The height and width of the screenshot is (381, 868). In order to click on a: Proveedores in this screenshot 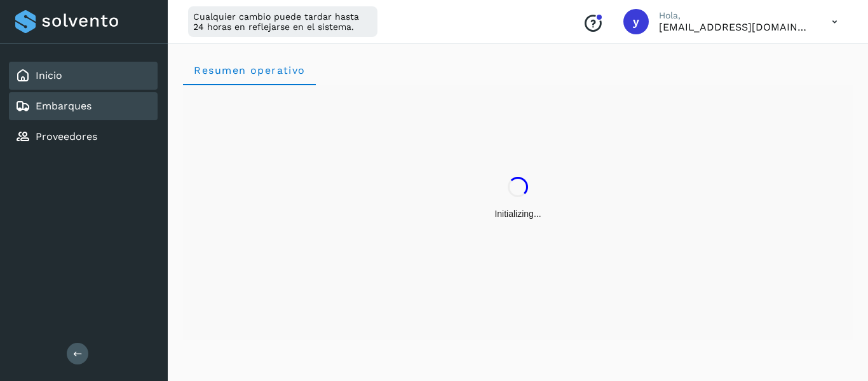, I will do `click(66, 136)`.